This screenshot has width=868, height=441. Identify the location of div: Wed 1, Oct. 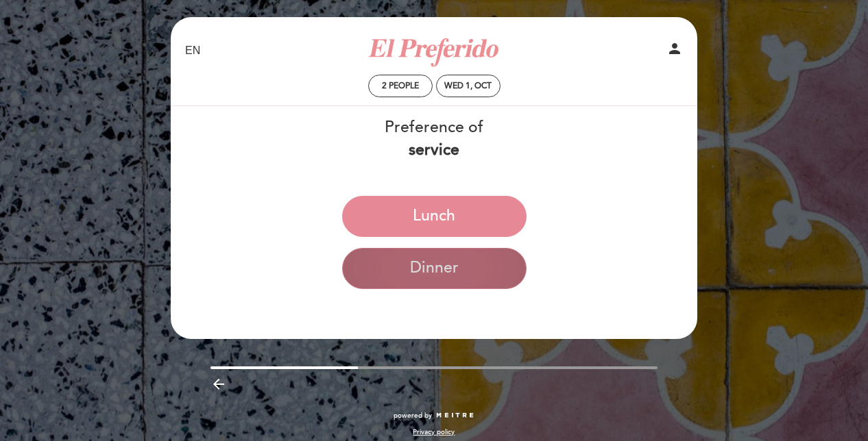
(467, 86).